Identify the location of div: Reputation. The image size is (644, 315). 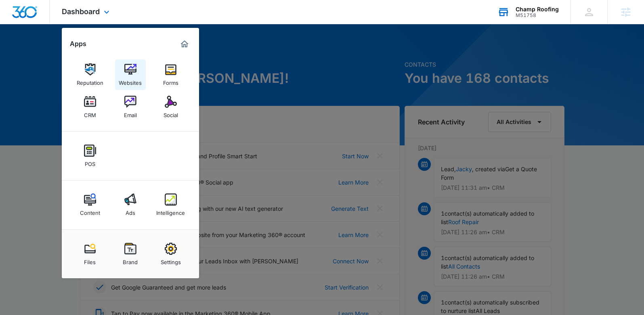
(90, 80).